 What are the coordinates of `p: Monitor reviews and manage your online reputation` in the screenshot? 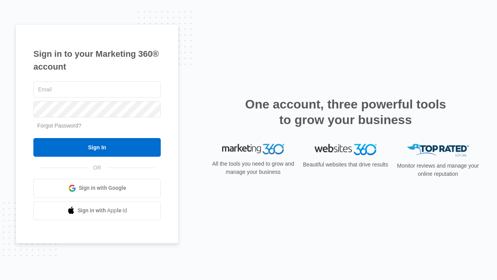 It's located at (438, 170).